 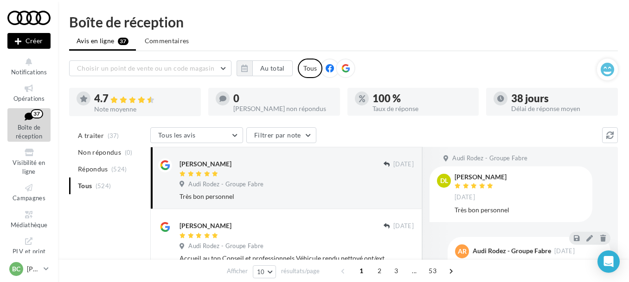 I want to click on span: A traiter, so click(x=91, y=135).